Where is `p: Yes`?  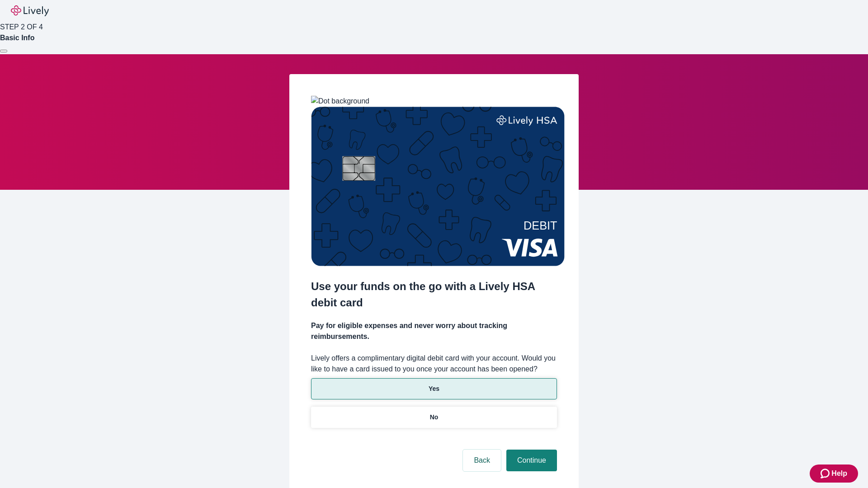
p: Yes is located at coordinates (434, 388).